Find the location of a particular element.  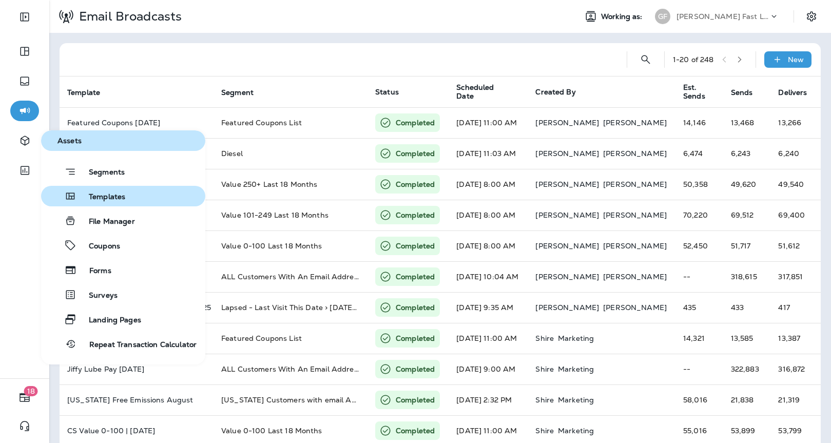

p: Featured Coupons September 2025 is located at coordinates (136, 123).